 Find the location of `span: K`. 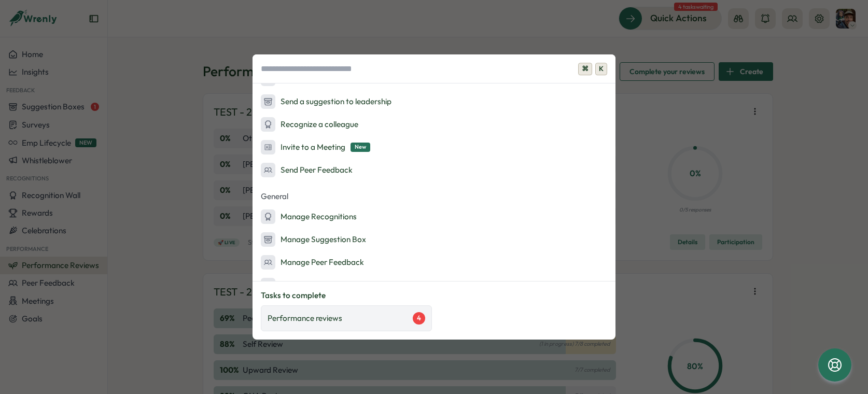

span: K is located at coordinates (601, 69).